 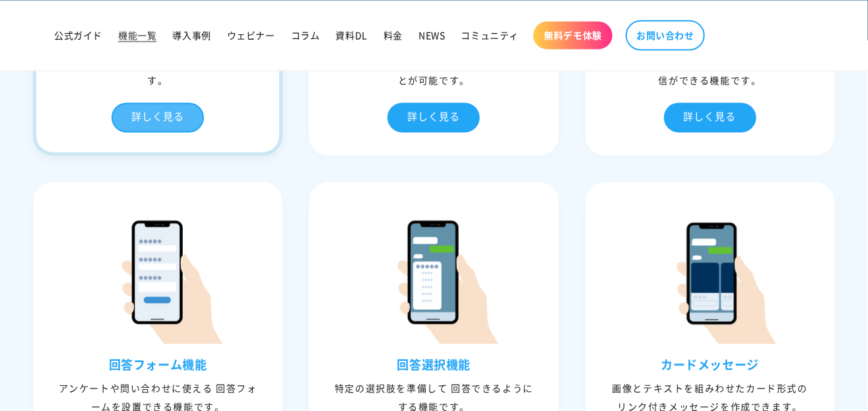 What do you see at coordinates (137, 35) in the screenshot?
I see `span: 機能一覧` at bounding box center [137, 35].